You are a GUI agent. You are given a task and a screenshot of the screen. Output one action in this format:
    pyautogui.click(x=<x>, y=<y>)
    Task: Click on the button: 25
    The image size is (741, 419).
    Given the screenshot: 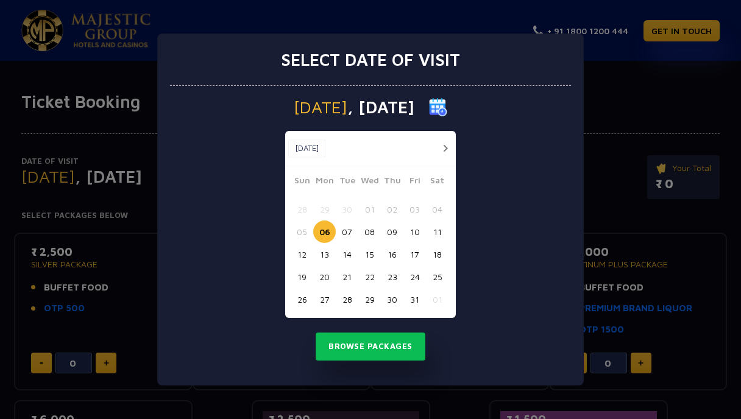 What is the action you would take?
    pyautogui.click(x=437, y=277)
    